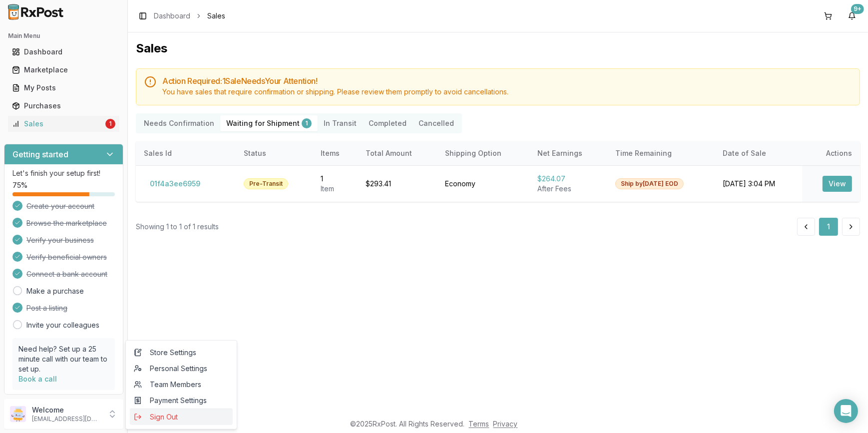  Describe the element at coordinates (335, 189) in the screenshot. I see `div: Item` at that location.